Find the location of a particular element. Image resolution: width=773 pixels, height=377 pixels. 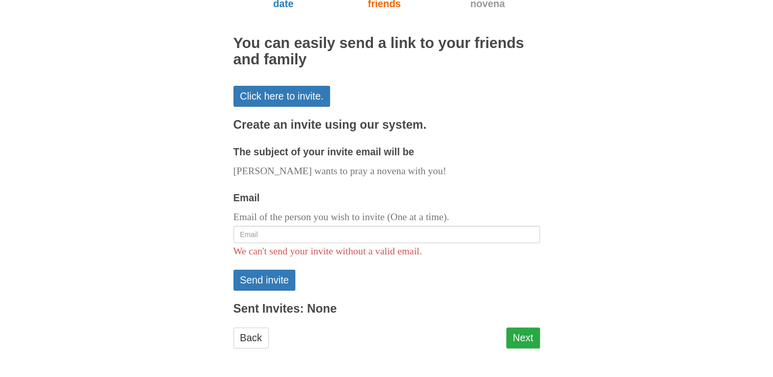

h3: Sent Invites: None is located at coordinates (387, 309).